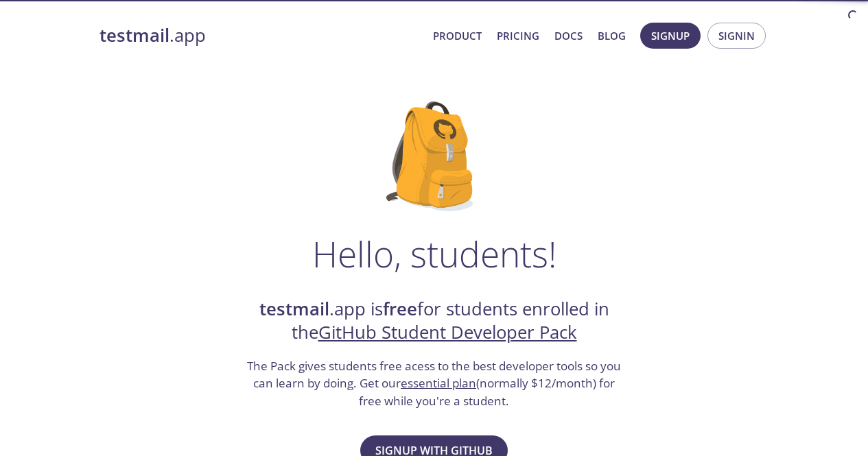 The height and width of the screenshot is (456, 868). I want to click on h1: Hello, students!, so click(434, 254).